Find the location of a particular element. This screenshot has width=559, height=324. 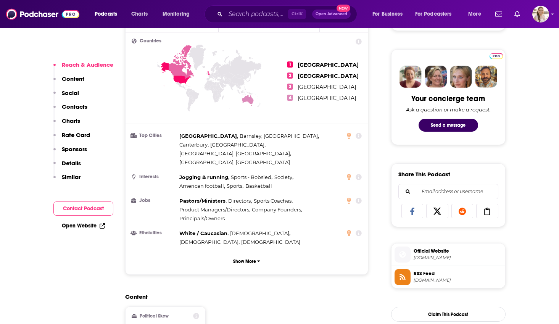

p: Rate Card is located at coordinates (76, 135).